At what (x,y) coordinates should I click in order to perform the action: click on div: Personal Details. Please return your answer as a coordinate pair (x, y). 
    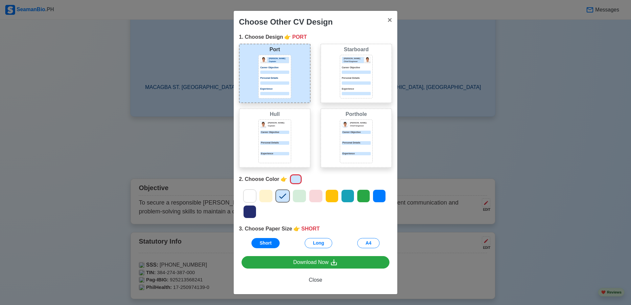
    Looking at the image, I should click on (356, 143).